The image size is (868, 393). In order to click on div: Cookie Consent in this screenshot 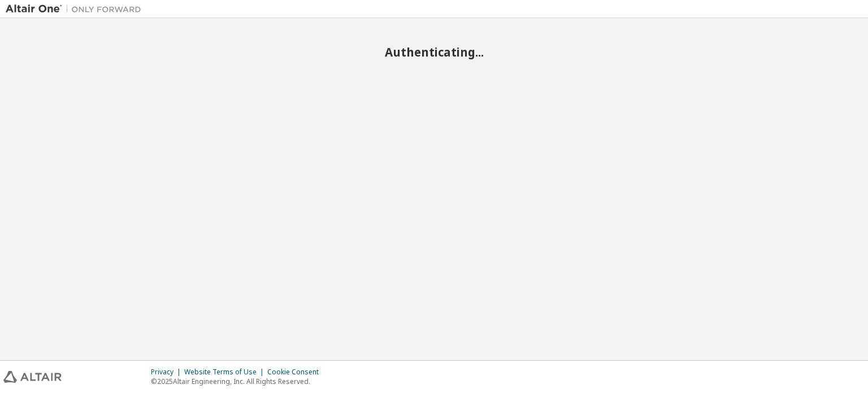, I will do `click(296, 372)`.